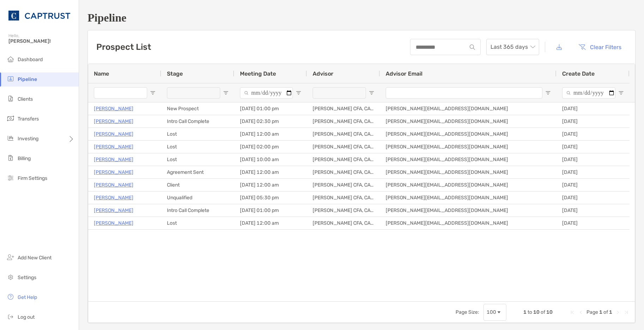 The width and height of the screenshot is (644, 330). I want to click on input: Meeting Date Filter Input, so click(266, 93).